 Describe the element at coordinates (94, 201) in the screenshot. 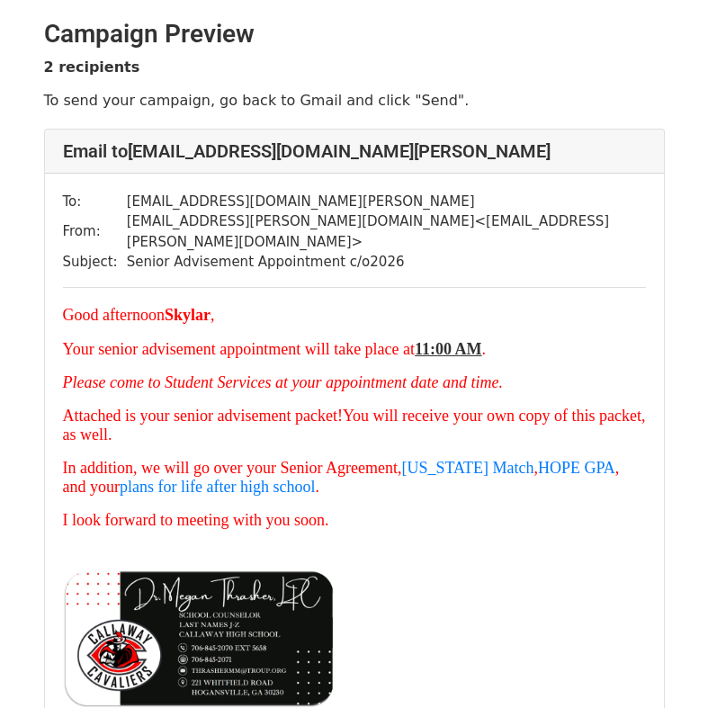

I see `td: To:` at that location.